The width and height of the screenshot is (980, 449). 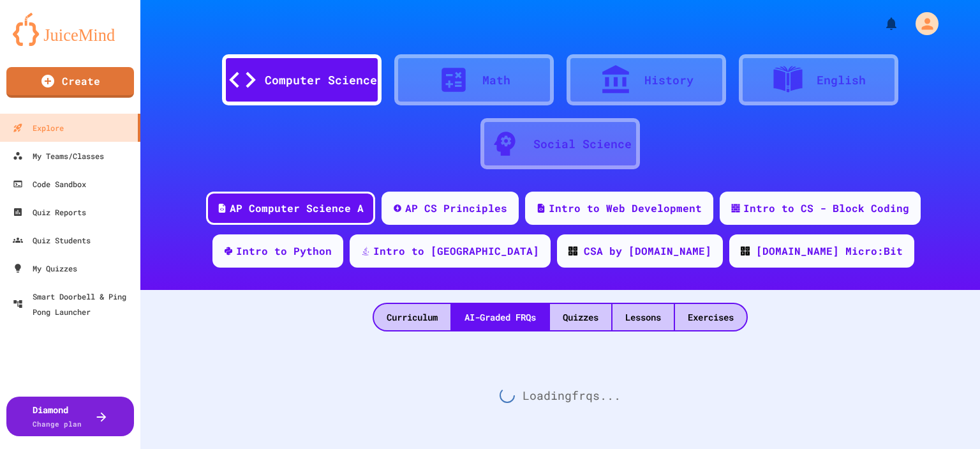 I want to click on div: AI-Graded FRQs, so click(x=500, y=317).